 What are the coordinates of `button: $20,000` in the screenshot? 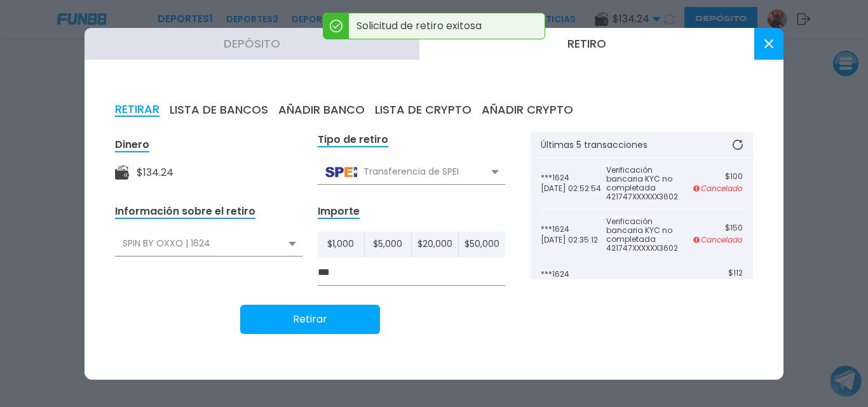 It's located at (435, 245).